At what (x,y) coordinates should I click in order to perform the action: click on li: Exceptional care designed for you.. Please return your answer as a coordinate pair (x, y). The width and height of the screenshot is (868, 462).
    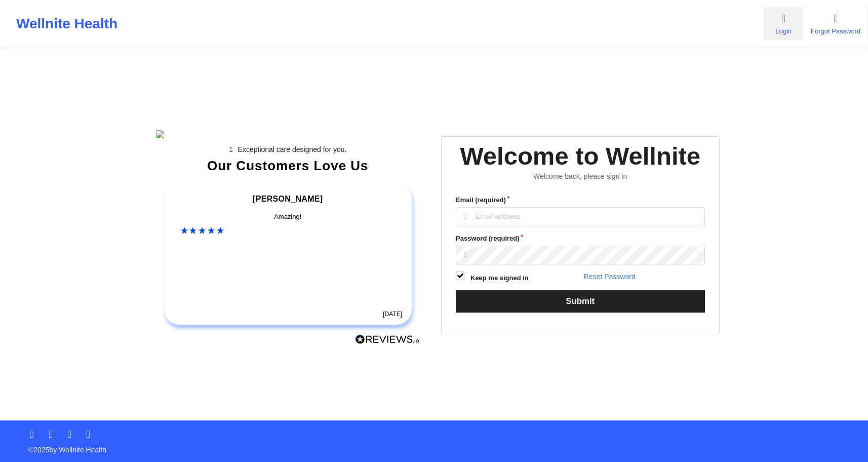
    Looking at the image, I should click on (292, 150).